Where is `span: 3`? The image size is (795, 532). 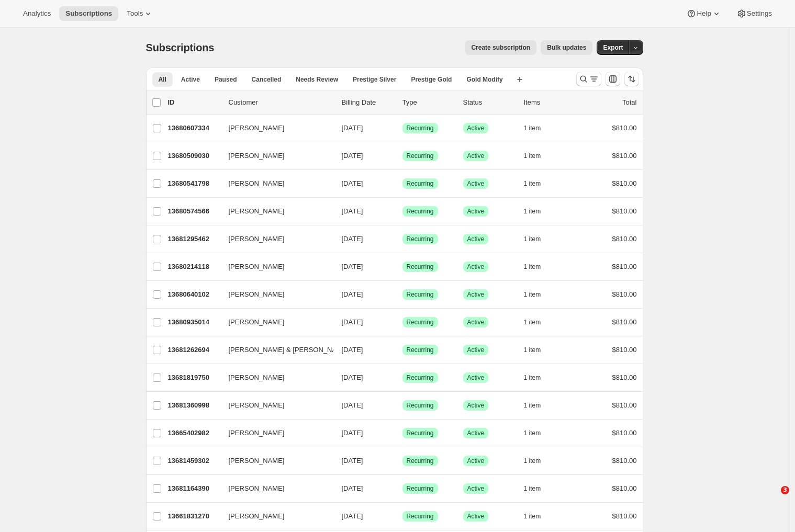 span: 3 is located at coordinates (785, 490).